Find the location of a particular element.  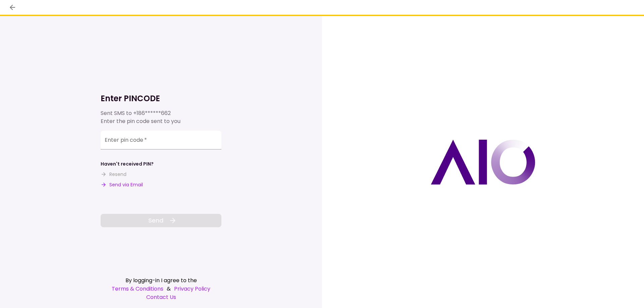

button: Send via Email is located at coordinates (122, 185).